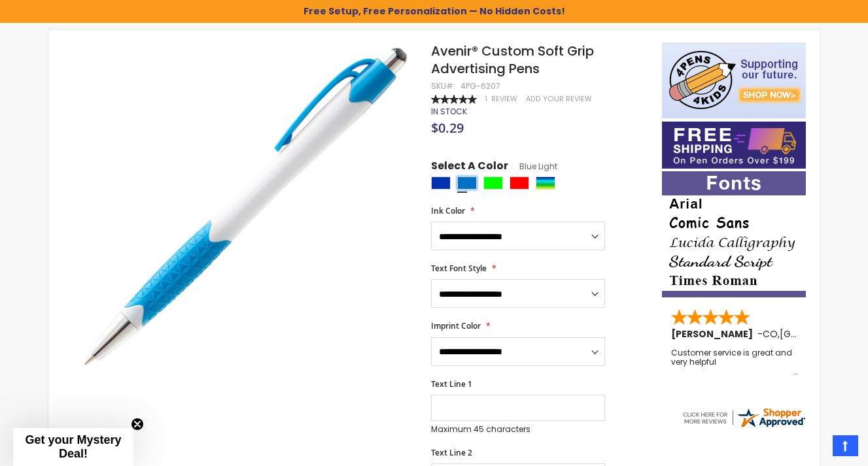 Image resolution: width=868 pixels, height=466 pixels. Describe the element at coordinates (734, 145) in the screenshot. I see `img: Free shipping on orders over $199` at that location.